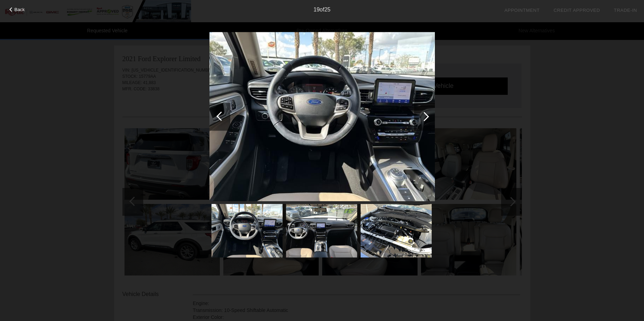 This screenshot has width=644, height=321. Describe the element at coordinates (522, 10) in the screenshot. I see `a: Appointment` at that location.